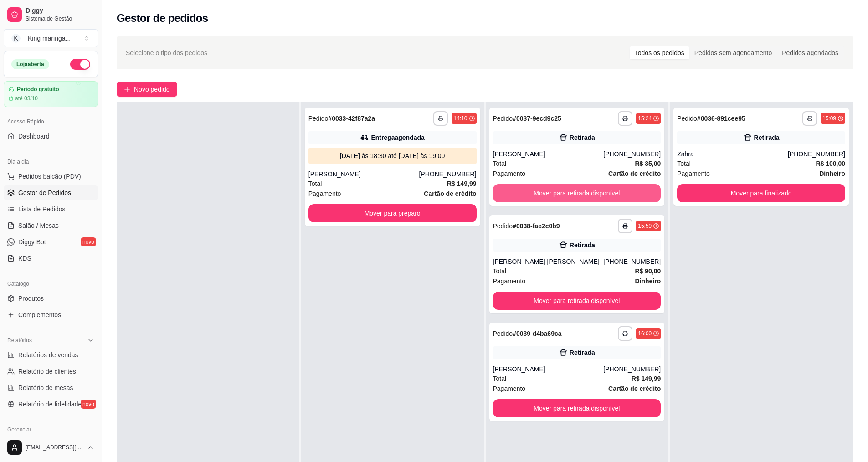  I want to click on button: Novo pedido, so click(147, 89).